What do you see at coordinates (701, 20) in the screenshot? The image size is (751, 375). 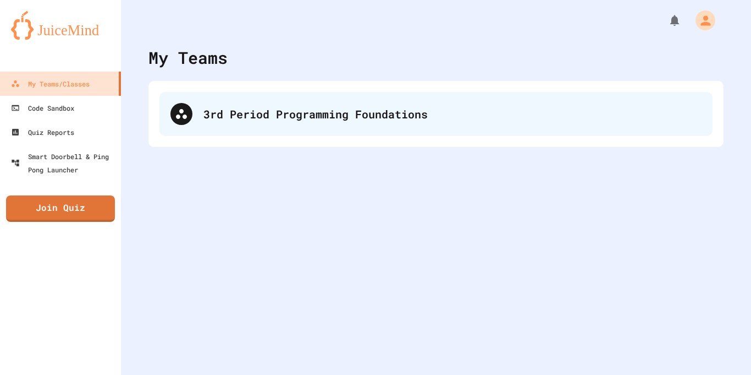 I see `div: My Account` at bounding box center [701, 20].